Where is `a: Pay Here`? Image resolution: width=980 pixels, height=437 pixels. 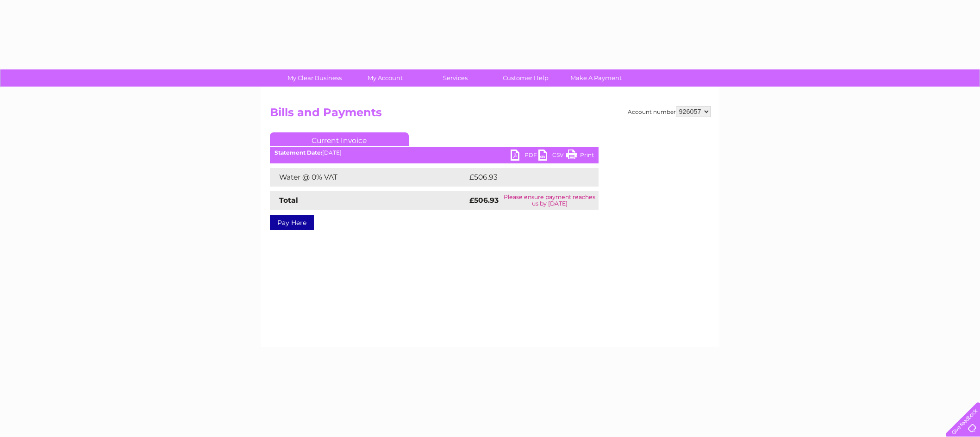 a: Pay Here is located at coordinates (292, 222).